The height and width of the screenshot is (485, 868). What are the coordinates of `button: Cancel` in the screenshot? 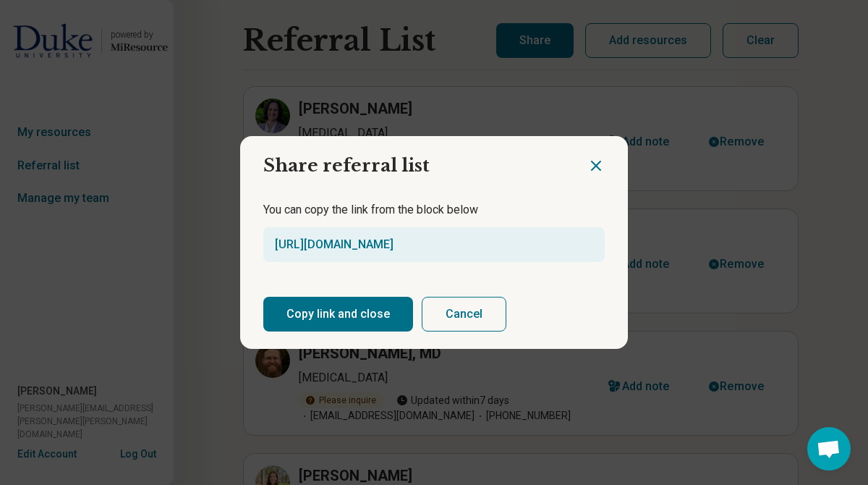 It's located at (464, 314).